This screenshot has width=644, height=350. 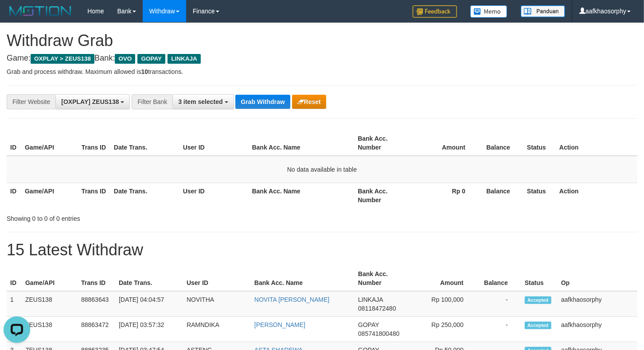 What do you see at coordinates (145, 72) in the screenshot?
I see `strong: 10` at bounding box center [145, 72].